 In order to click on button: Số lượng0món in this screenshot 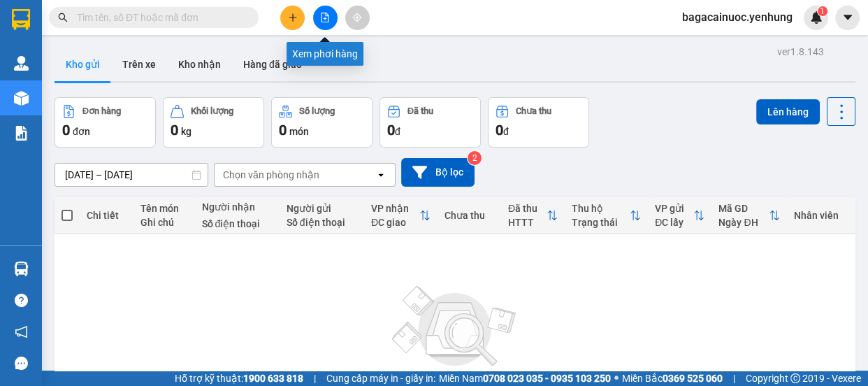, I will do `click(322, 122)`.